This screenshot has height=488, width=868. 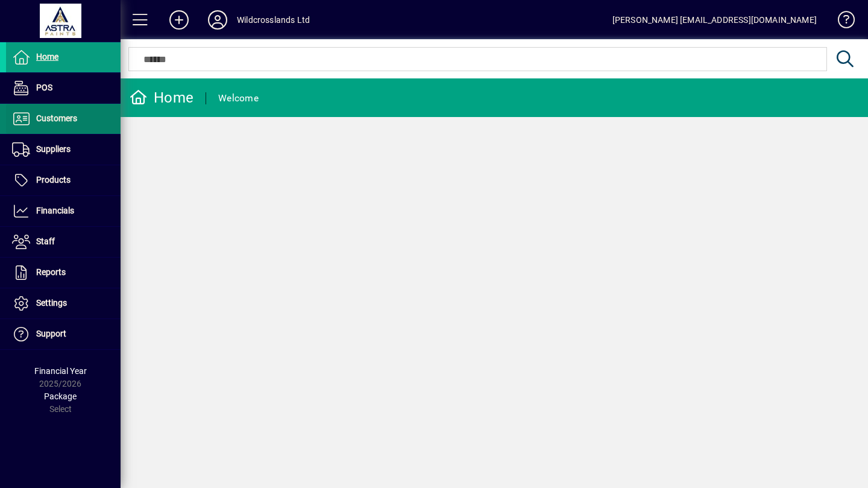 What do you see at coordinates (44, 88) in the screenshot?
I see `span: POS` at bounding box center [44, 88].